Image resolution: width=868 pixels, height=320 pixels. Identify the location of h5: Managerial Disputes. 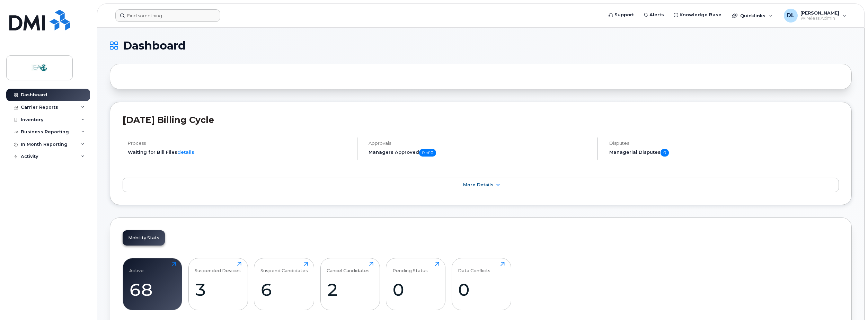
(724, 153).